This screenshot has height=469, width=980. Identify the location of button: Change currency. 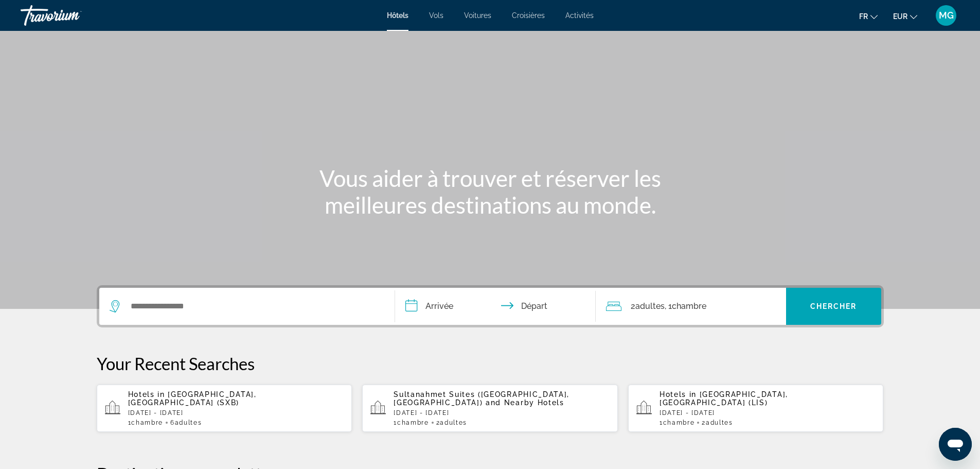
(905, 16).